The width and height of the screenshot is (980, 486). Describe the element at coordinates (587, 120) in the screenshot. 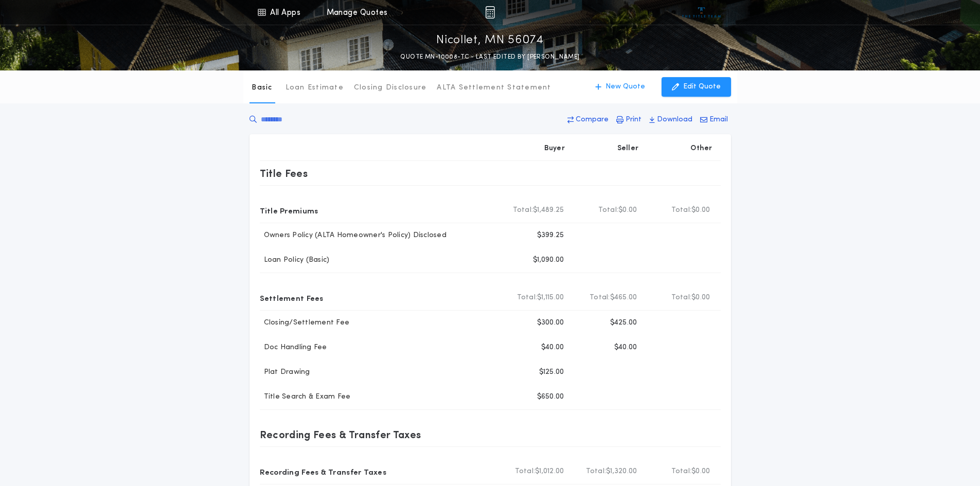

I see `button: Compare` at that location.